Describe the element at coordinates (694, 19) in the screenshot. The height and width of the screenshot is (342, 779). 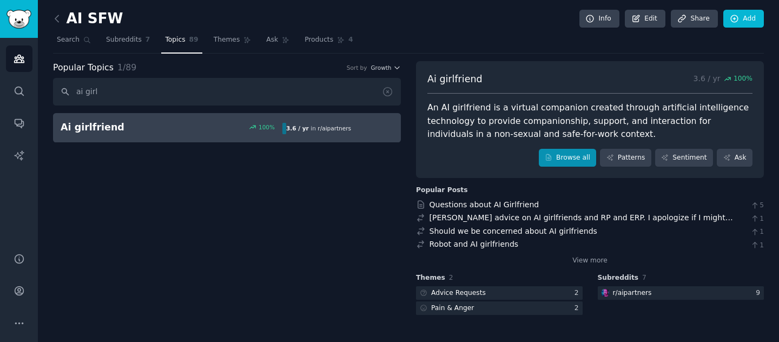
I see `a: Share` at that location.